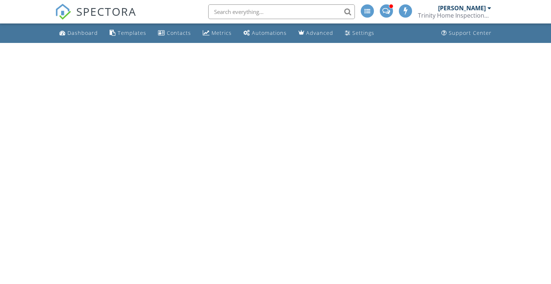 This screenshot has height=284, width=551. I want to click on div: Automations, so click(269, 33).